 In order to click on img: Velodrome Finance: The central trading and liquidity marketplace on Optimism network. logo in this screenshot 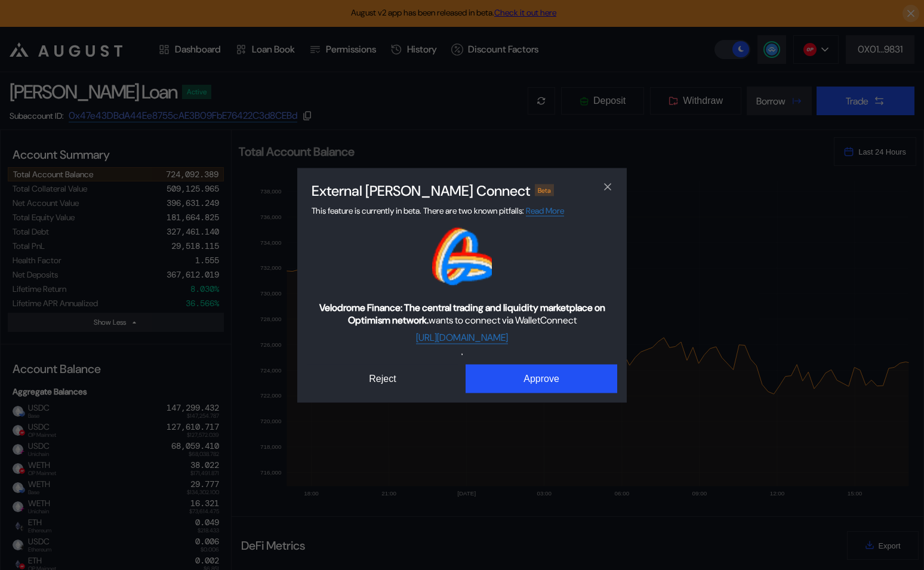, I will do `click(462, 256)`.